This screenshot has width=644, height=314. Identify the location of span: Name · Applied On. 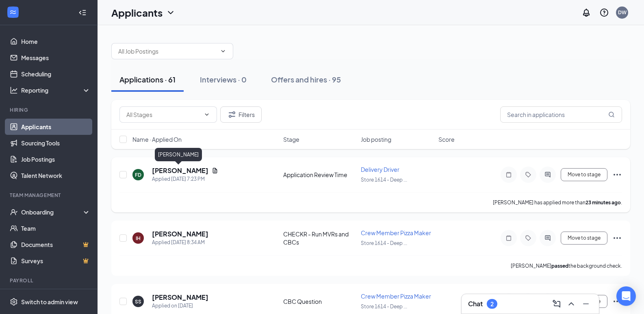
(157, 140).